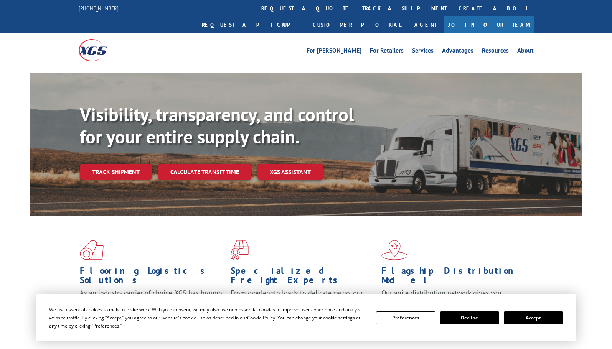 This screenshot has height=349, width=612. I want to click on a: Resources, so click(495, 52).